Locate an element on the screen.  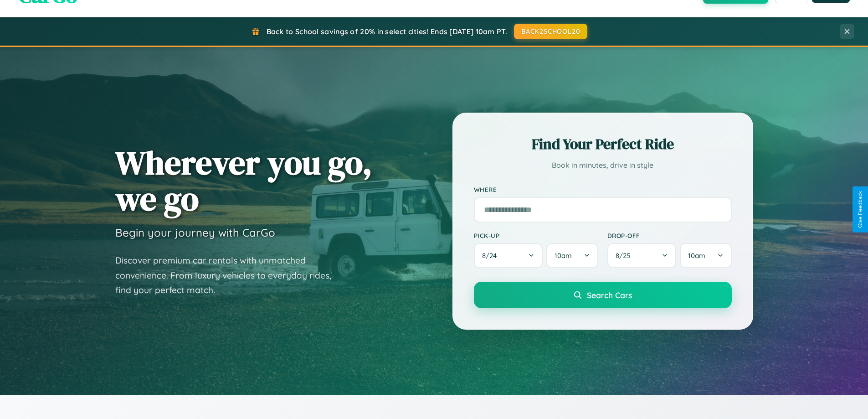
button: 8/25 is located at coordinates (642, 255).